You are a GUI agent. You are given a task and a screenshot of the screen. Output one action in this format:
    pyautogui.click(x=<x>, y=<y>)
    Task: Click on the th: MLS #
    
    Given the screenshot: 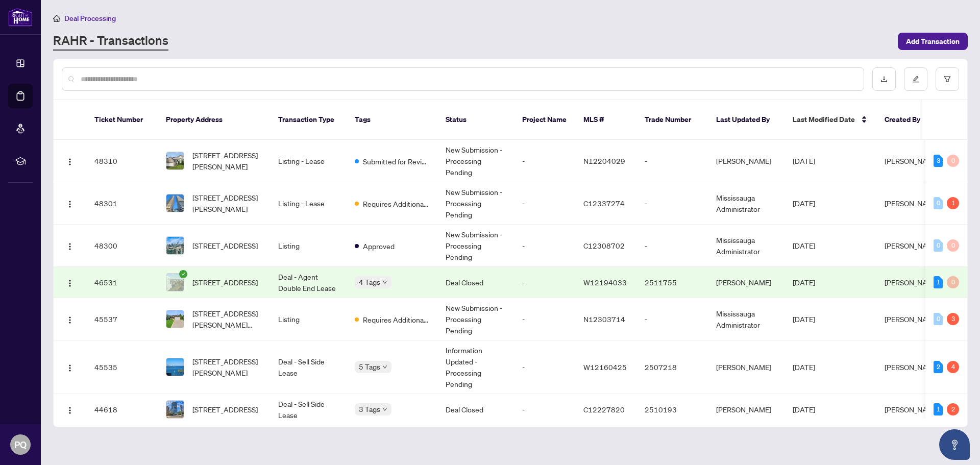 What is the action you would take?
    pyautogui.click(x=606, y=120)
    